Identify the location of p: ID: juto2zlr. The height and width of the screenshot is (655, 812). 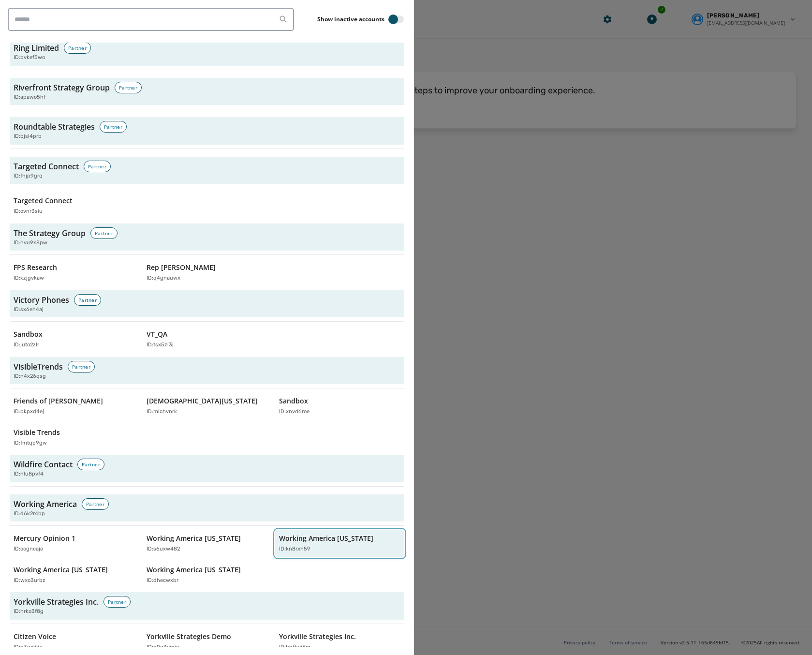
(26, 345).